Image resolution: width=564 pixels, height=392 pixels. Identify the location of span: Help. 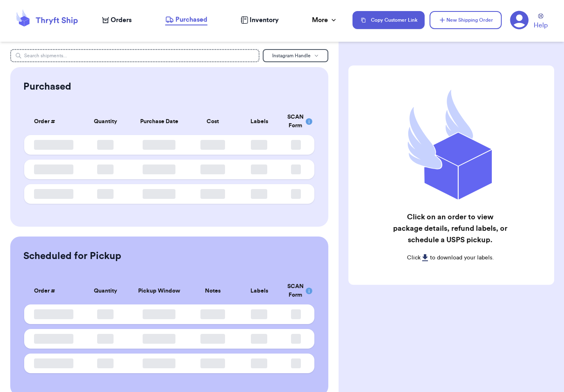
(540, 26).